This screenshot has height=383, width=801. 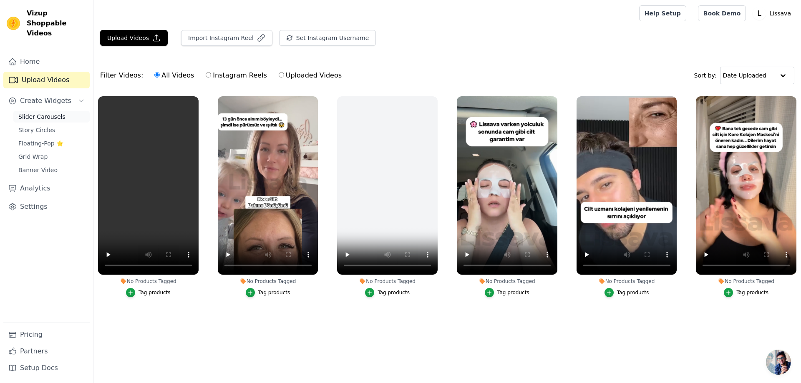 What do you see at coordinates (236, 75) in the screenshot?
I see `label: Instagram Reels` at bounding box center [236, 75].